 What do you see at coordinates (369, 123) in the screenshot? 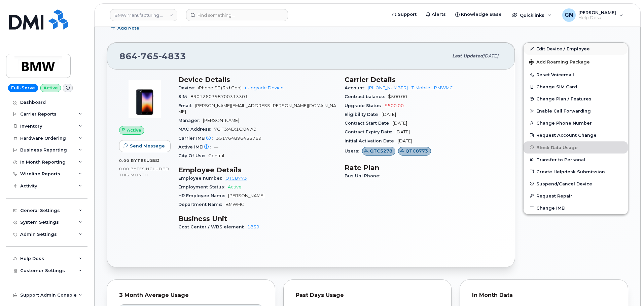
I see `span: Contract Start Date` at bounding box center [369, 123].